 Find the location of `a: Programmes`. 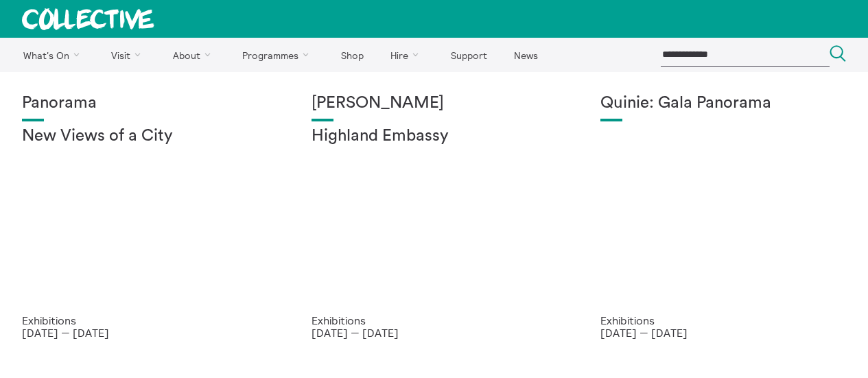

a: Programmes is located at coordinates (278, 55).